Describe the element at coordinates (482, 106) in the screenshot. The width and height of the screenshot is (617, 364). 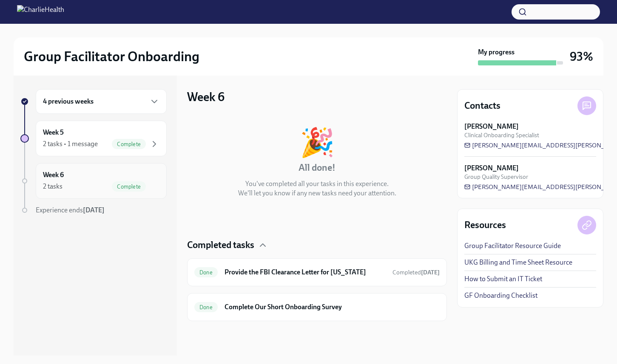
I see `h4: Contacts` at that location.